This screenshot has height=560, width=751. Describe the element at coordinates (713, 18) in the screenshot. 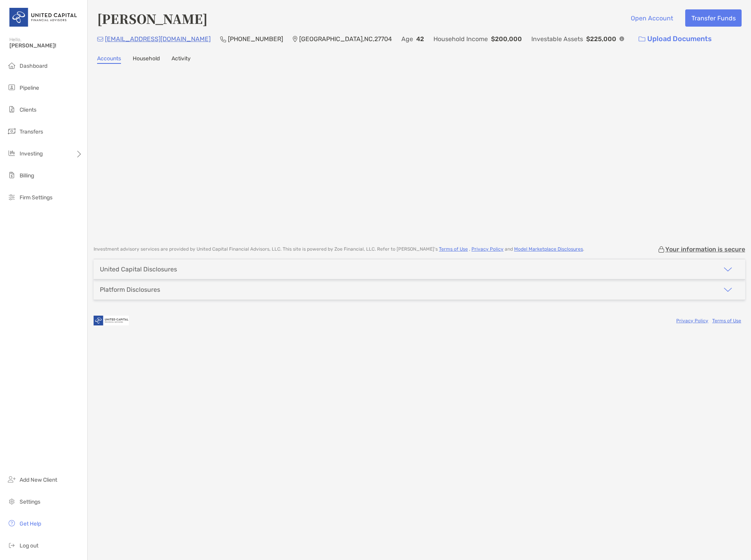

I see `button: Transfer Funds` at that location.